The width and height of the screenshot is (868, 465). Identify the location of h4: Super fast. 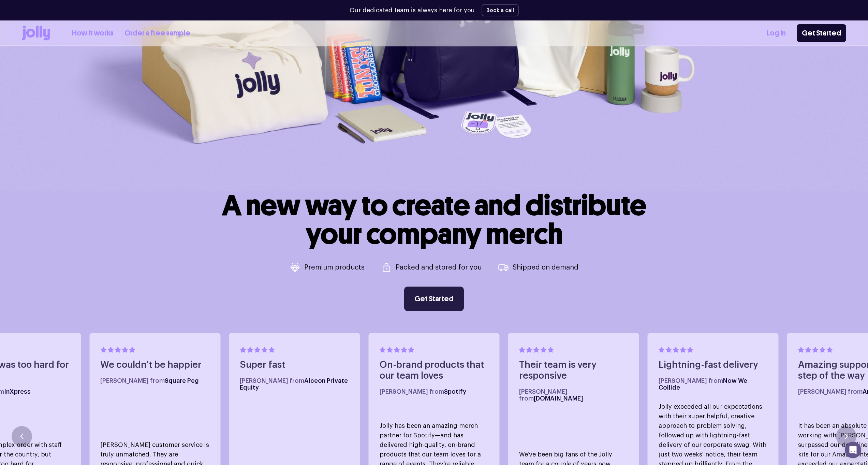
(295, 365).